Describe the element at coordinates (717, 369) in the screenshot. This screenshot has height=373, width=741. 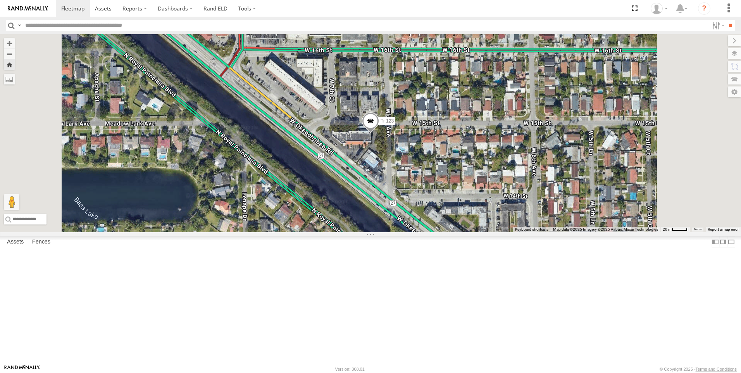
I see `a: Terms and Conditions` at that location.